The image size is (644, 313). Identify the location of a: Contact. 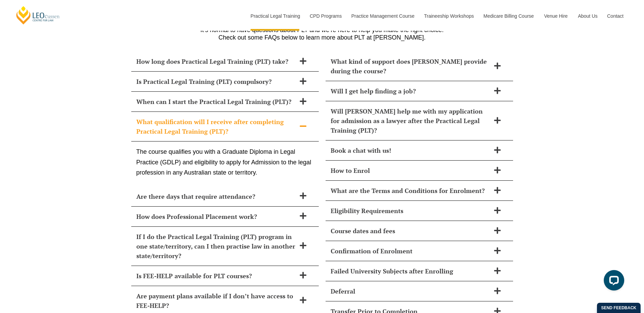
(615, 16).